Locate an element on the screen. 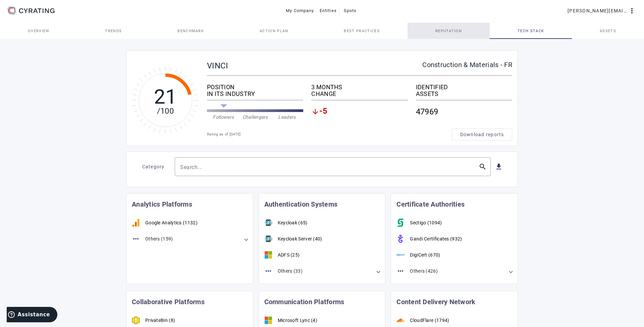 The width and height of the screenshot is (644, 327). div: Gandi Certificates (932) is located at coordinates (436, 239).